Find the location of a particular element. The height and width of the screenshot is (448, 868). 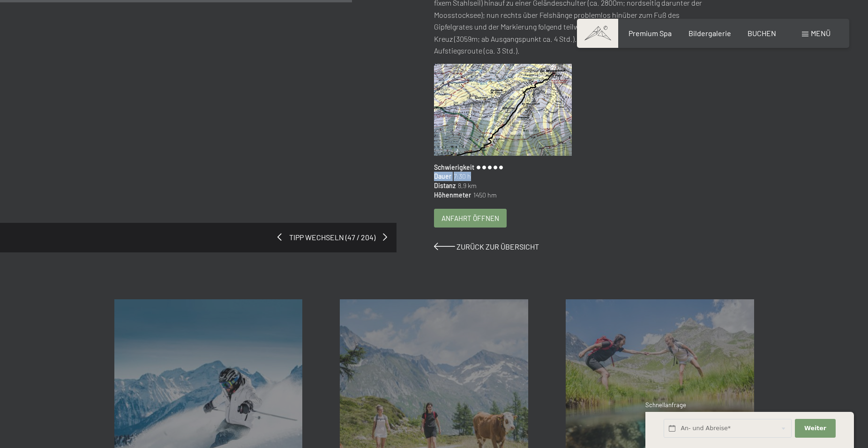

img: Großer Moosstock is located at coordinates (503, 110).